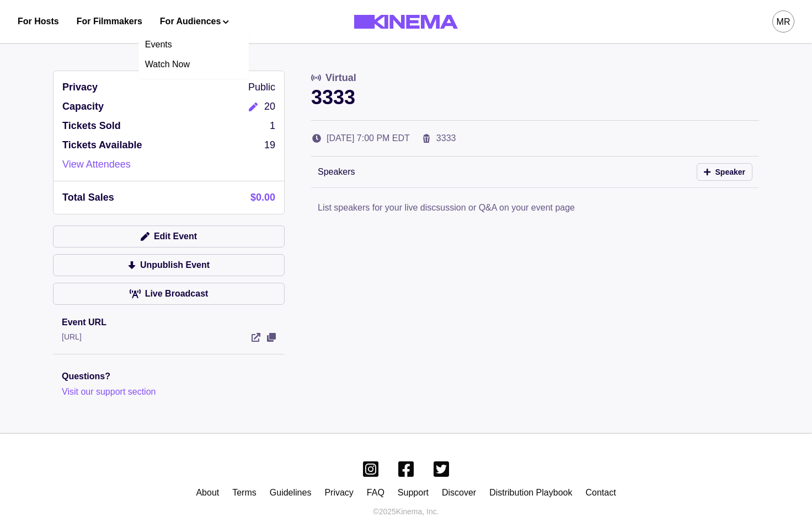 This screenshot has width=812, height=522. What do you see at coordinates (272, 337) in the screenshot?
I see `button: View Event` at bounding box center [272, 337].